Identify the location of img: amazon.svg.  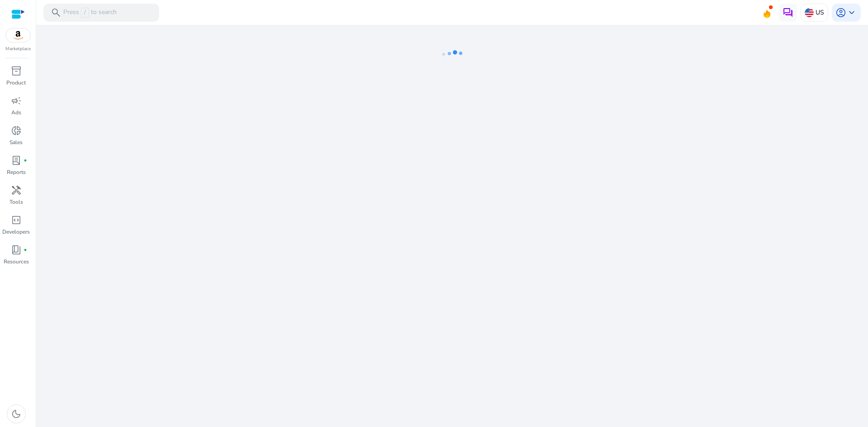
(19, 35).